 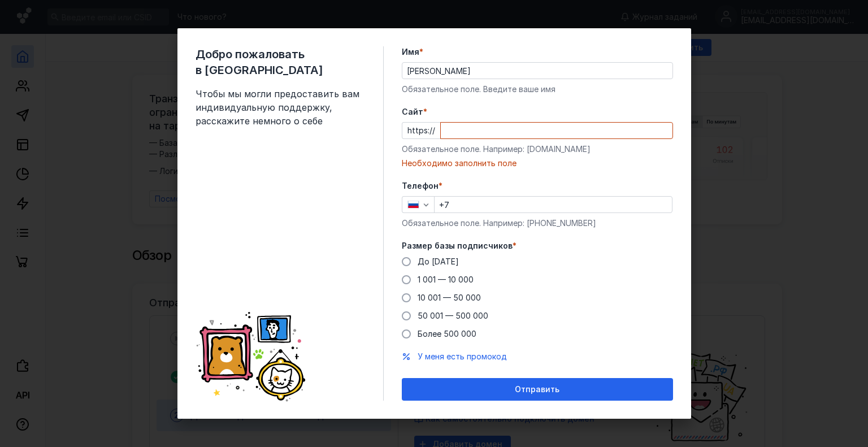 What do you see at coordinates (449, 297) in the screenshot?
I see `span: 10 001 — 50 000` at bounding box center [449, 297].